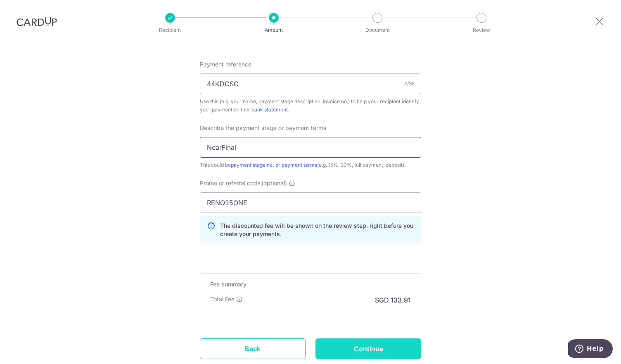  Describe the element at coordinates (263, 128) in the screenshot. I see `span: Describe the payment stage or payment terms` at that location.